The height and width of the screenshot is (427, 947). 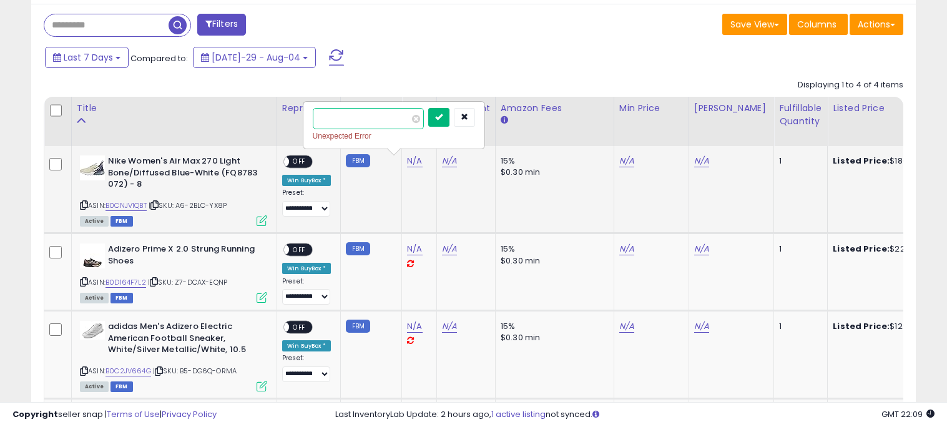 I want to click on img: 31p9TKPOrPL._SL40_.jpg, so click(x=92, y=256).